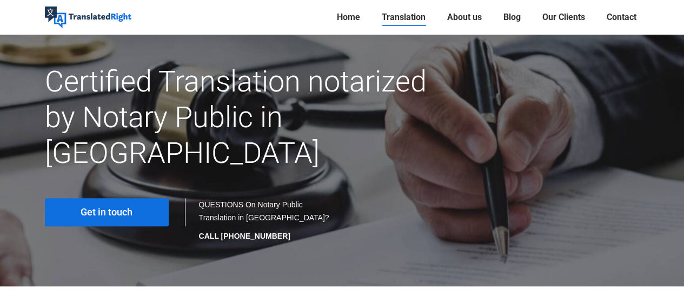 This screenshot has height=308, width=684. Describe the element at coordinates (348, 17) in the screenshot. I see `span: Home` at that location.